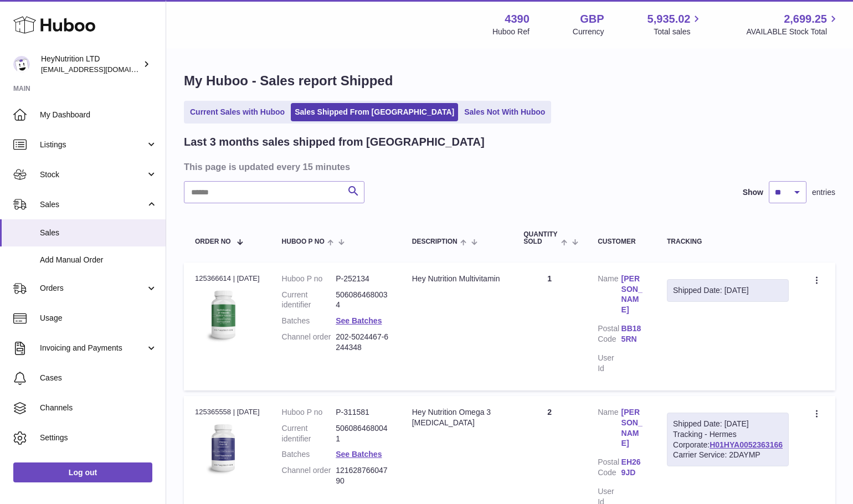 The height and width of the screenshot is (504, 853). What do you see at coordinates (303, 241) in the screenshot?
I see `span: Huboo P no` at bounding box center [303, 241].